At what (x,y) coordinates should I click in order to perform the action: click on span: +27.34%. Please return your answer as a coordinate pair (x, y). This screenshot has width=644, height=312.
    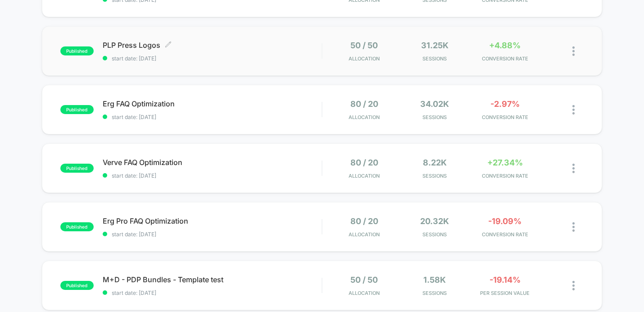
    Looking at the image, I should click on (505, 162).